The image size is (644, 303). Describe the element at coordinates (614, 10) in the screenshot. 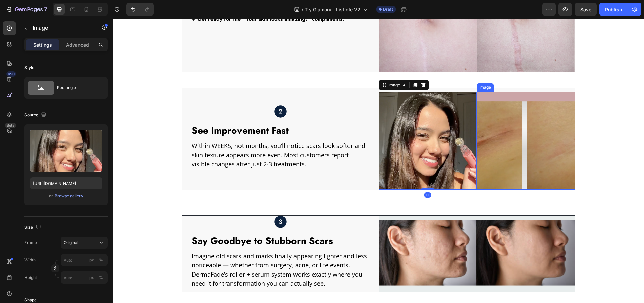

I see `div: Publish` at that location.